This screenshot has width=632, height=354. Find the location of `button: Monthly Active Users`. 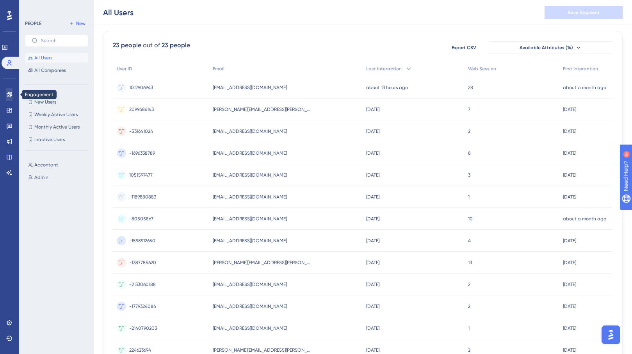

button: Monthly Active Users is located at coordinates (57, 127).